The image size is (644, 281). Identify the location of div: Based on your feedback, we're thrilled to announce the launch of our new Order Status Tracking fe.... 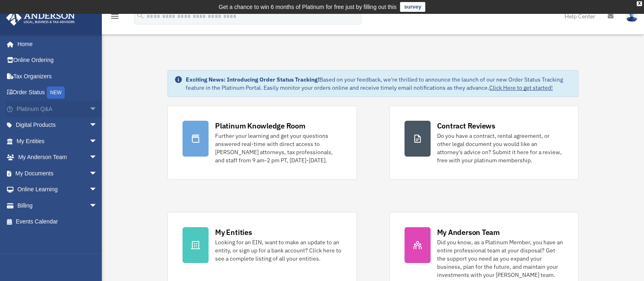
(379, 84).